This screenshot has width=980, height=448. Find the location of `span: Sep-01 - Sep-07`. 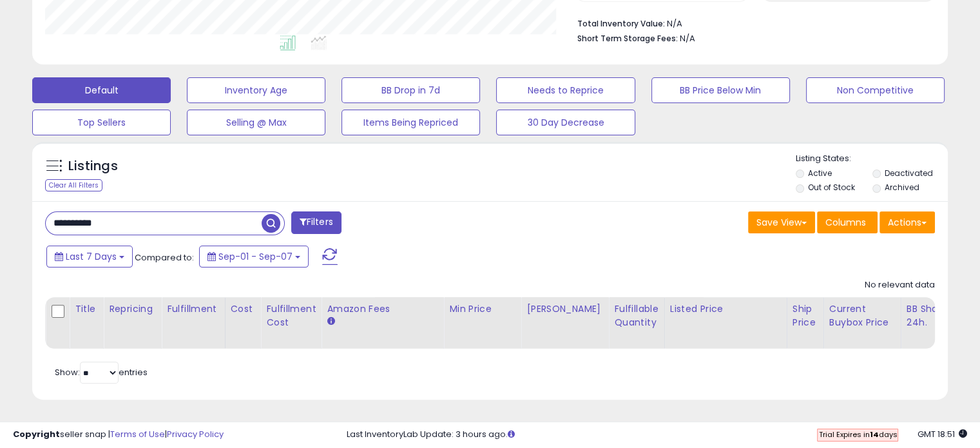

span: Sep-01 - Sep-07 is located at coordinates (255, 256).